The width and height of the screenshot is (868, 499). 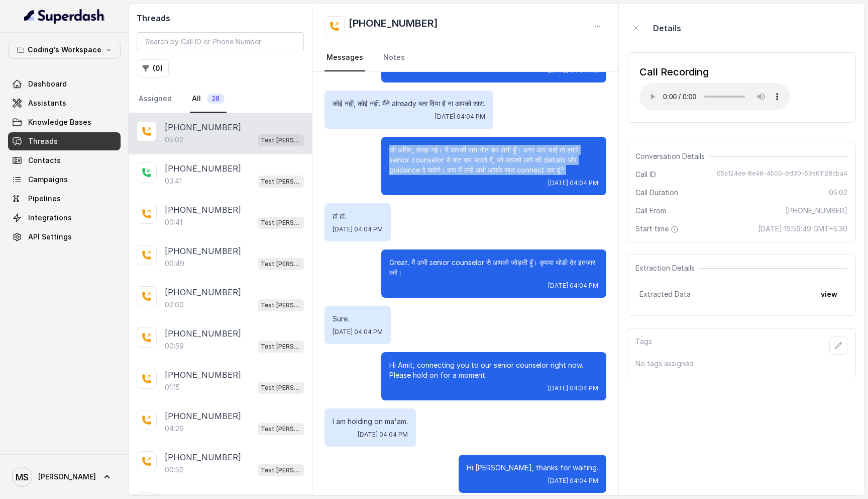 I want to click on a: API Settings, so click(x=65, y=236).